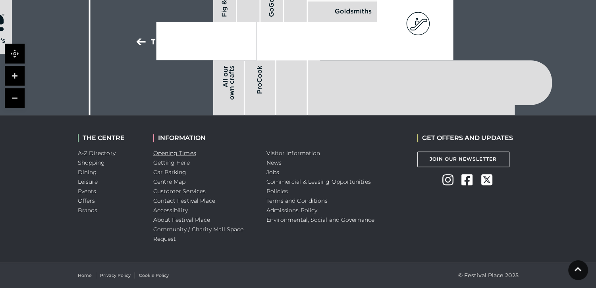 This screenshot has height=288, width=596. I want to click on h2: THE CENTRE, so click(110, 138).